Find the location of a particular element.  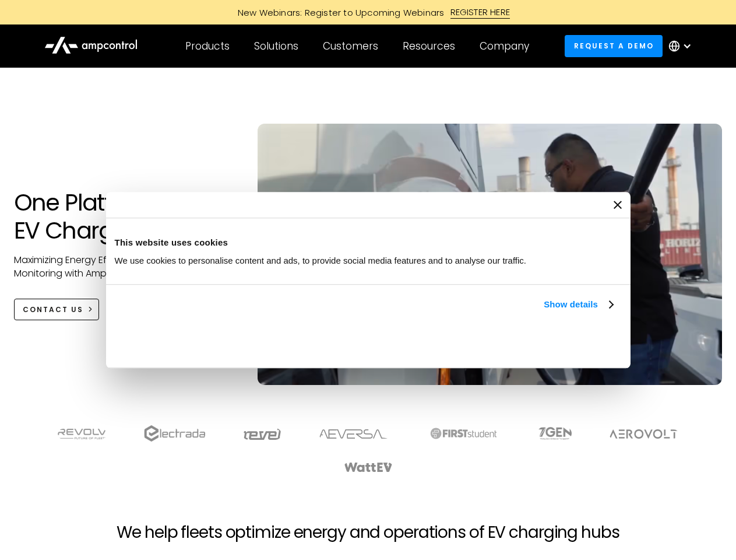

h2: We help fleets optimize energy and operations of EV charging hubs is located at coordinates (368, 533).